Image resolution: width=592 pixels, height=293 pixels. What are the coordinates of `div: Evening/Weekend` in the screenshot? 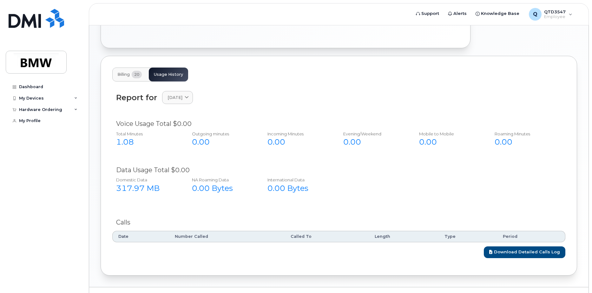 It's located at (374, 134).